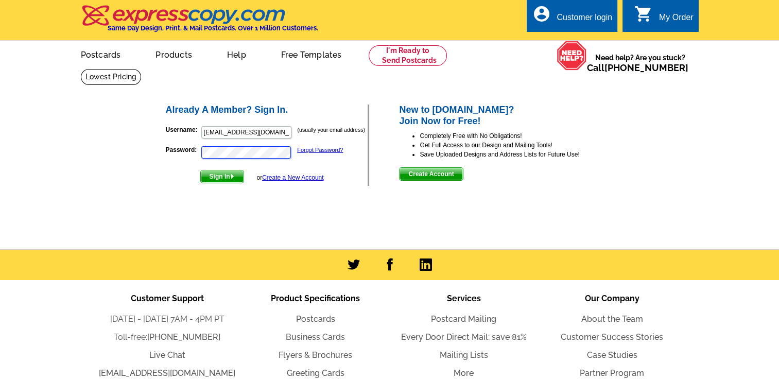  What do you see at coordinates (222, 177) in the screenshot?
I see `button: Sign In` at bounding box center [222, 177].